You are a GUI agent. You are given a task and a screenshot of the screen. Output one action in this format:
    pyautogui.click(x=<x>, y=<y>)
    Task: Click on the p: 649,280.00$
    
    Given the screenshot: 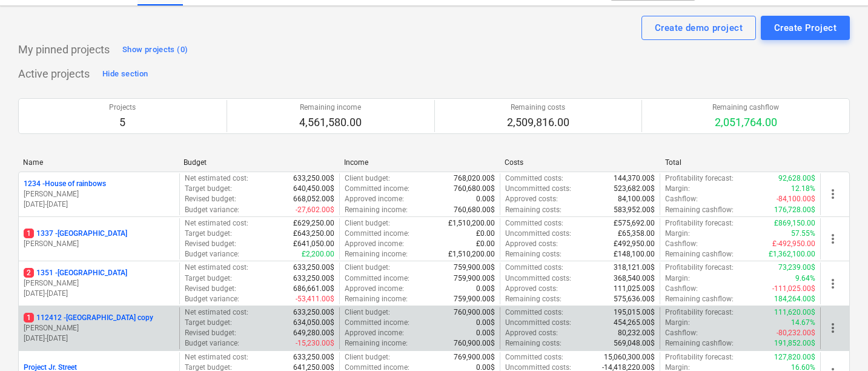 What is the action you would take?
    pyautogui.click(x=314, y=333)
    